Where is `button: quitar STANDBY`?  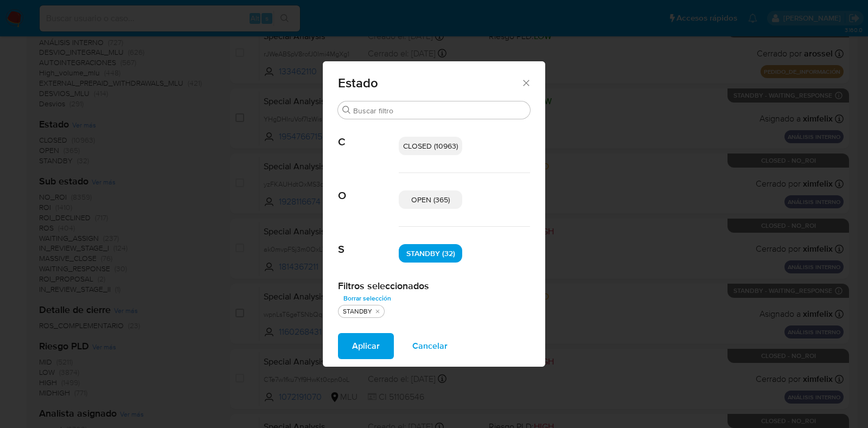
button: quitar STANDBY is located at coordinates (377, 311).